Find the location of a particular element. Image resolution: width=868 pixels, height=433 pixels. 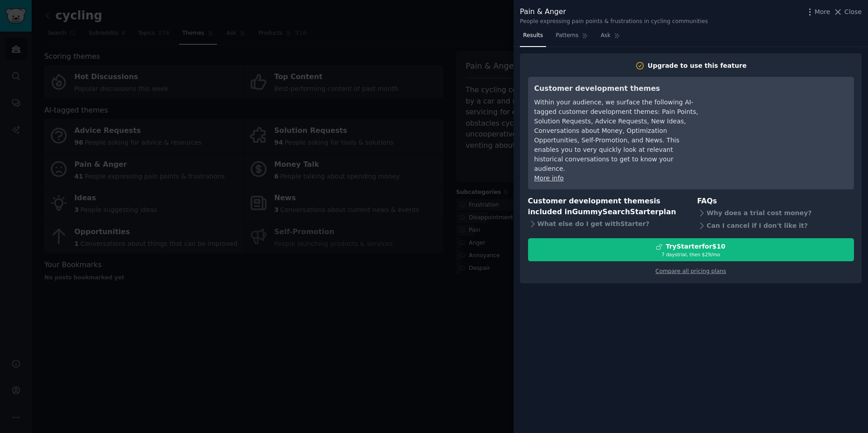

span: Results is located at coordinates (533, 35).